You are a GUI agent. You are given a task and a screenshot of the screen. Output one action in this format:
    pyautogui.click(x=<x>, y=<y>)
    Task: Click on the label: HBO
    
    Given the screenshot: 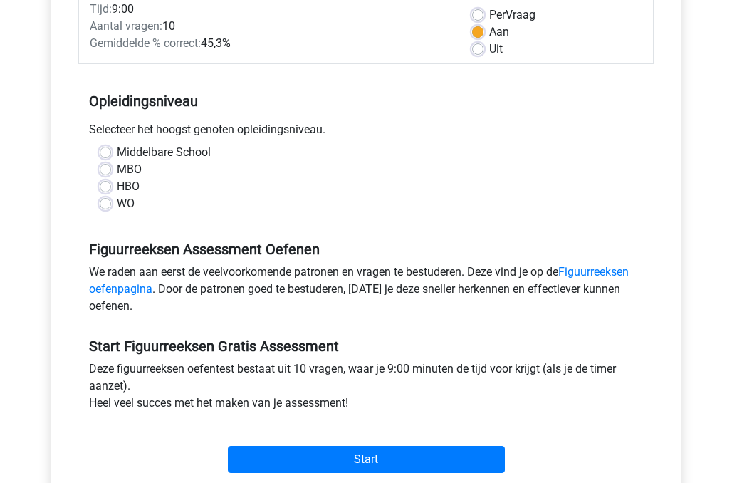 What is the action you would take?
    pyautogui.click(x=128, y=187)
    